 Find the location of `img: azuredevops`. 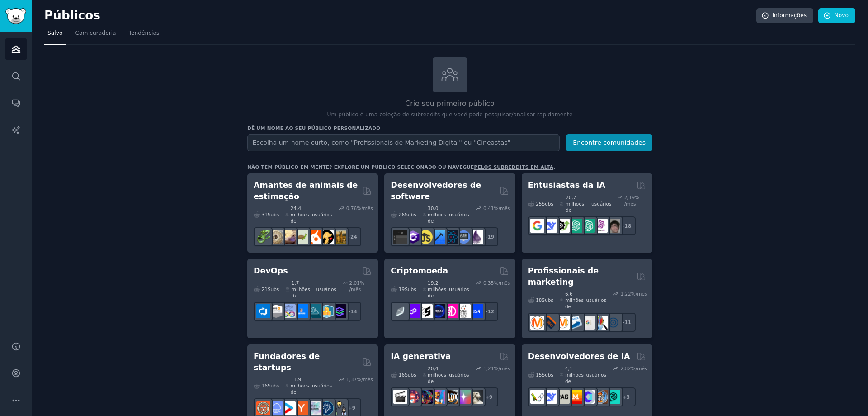

img: azuredevops is located at coordinates (263, 311).